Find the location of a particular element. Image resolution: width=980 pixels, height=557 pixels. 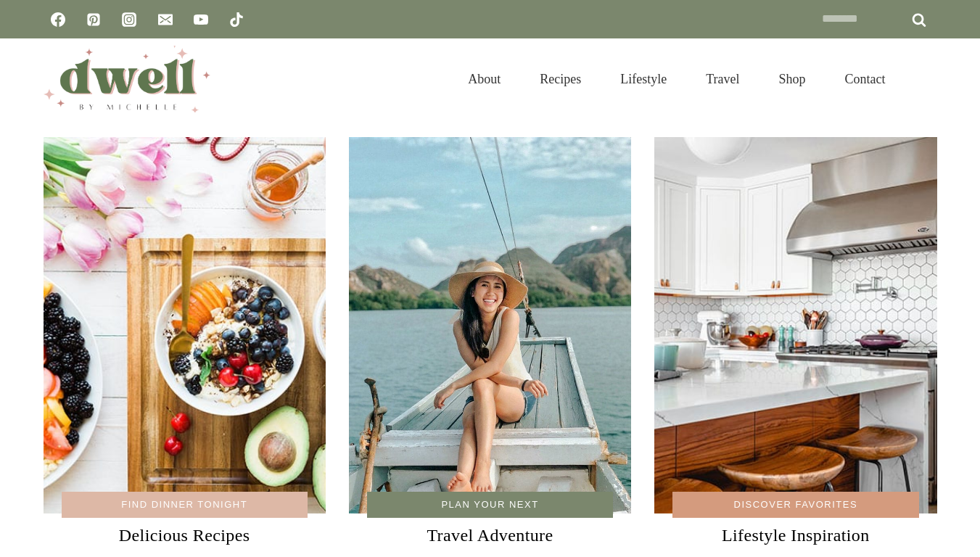

a: YouTube is located at coordinates (201, 20).